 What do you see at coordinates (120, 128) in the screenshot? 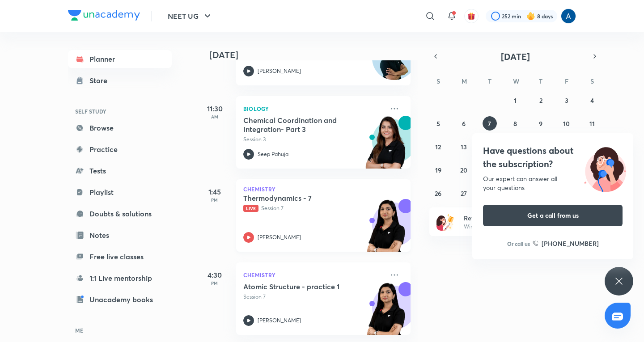
I see `a: Browse` at bounding box center [120, 128].